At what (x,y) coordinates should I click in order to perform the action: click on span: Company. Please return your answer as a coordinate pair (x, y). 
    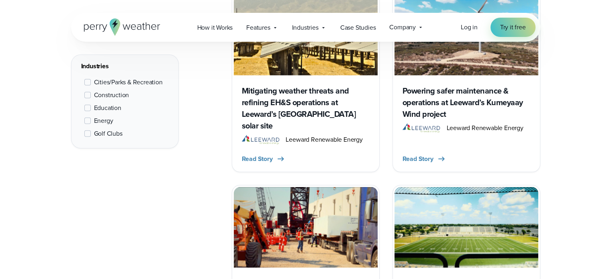
    Looking at the image, I should click on (403, 27).